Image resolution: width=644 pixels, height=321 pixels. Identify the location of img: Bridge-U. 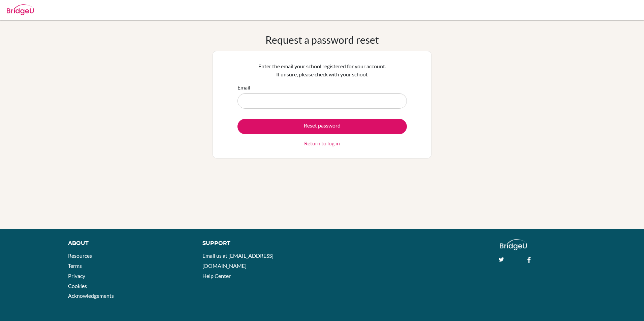
(20, 10).